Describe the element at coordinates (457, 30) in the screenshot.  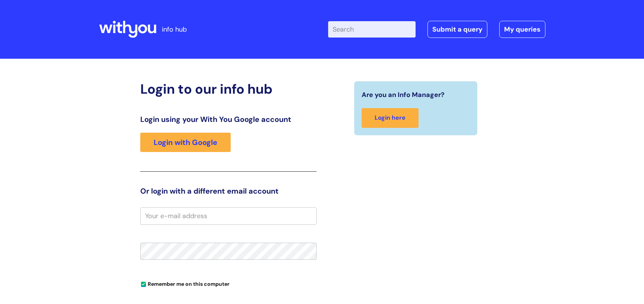
I see `a: Submit a query` at that location.